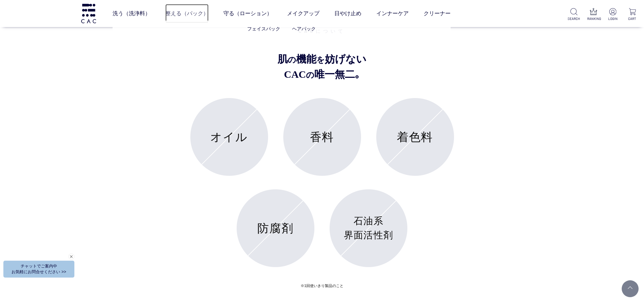  What do you see at coordinates (369, 228) in the screenshot?
I see `p: 石油系 界面活性剤` at bounding box center [369, 228].